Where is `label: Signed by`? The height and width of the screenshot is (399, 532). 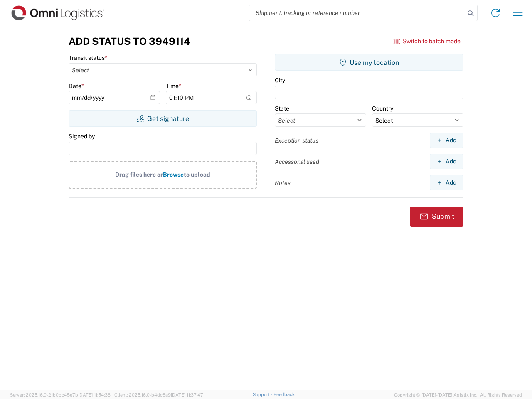
label: Signed by is located at coordinates (81, 136).